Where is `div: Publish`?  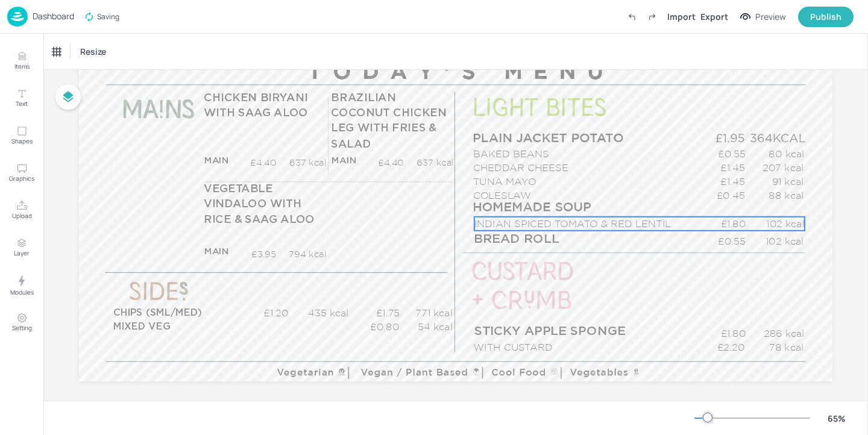
div: Publish is located at coordinates (825, 17).